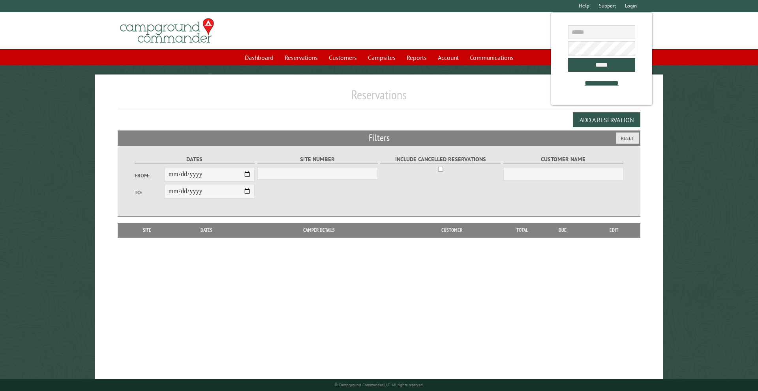  I want to click on a: Reservations, so click(301, 58).